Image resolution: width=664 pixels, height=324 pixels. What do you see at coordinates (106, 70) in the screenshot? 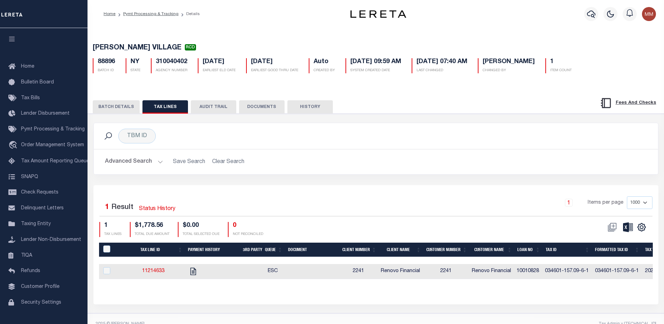
I see `p: BATCH ID` at bounding box center [106, 70].